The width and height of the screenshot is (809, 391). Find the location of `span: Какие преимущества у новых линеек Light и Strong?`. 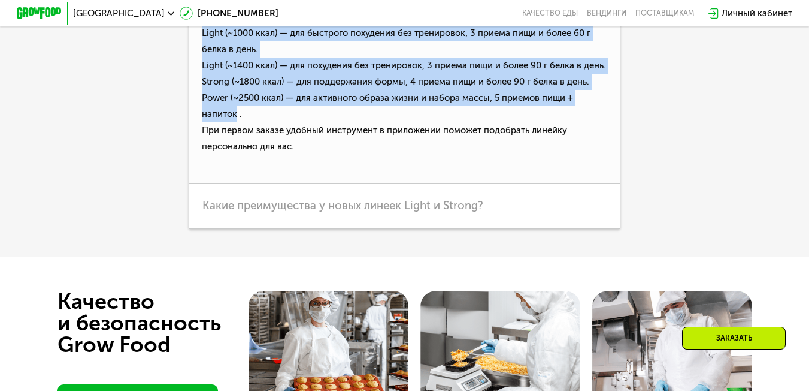

span: Какие преимущества у новых линеек Light и Strong? is located at coordinates (343, 205).